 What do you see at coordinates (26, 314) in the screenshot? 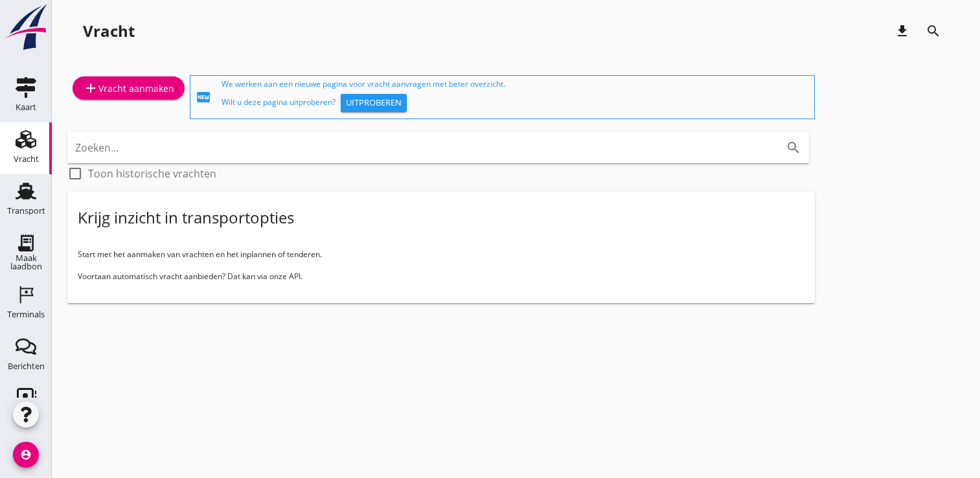
I see `div: Terminals` at bounding box center [26, 314].